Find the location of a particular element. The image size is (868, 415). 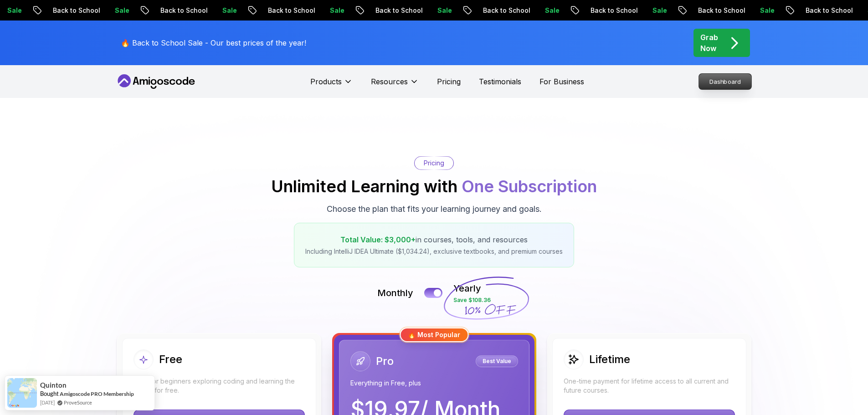

span: One Subscription is located at coordinates (529, 186).